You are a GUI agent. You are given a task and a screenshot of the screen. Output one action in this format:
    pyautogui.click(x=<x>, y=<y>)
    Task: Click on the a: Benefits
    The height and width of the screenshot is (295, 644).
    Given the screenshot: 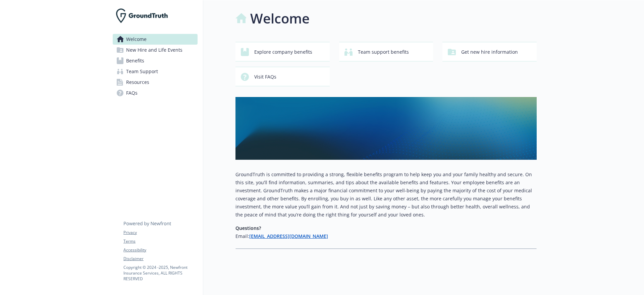 What is the action you would take?
    pyautogui.click(x=155, y=61)
    